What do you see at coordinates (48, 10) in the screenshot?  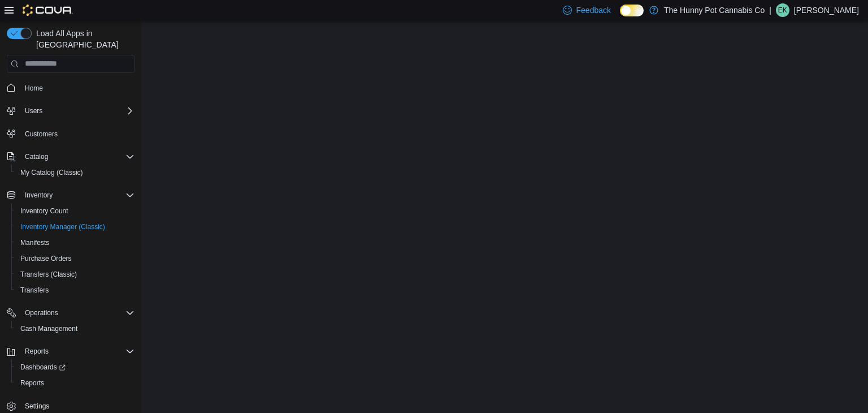 I see `img: Cova` at bounding box center [48, 10].